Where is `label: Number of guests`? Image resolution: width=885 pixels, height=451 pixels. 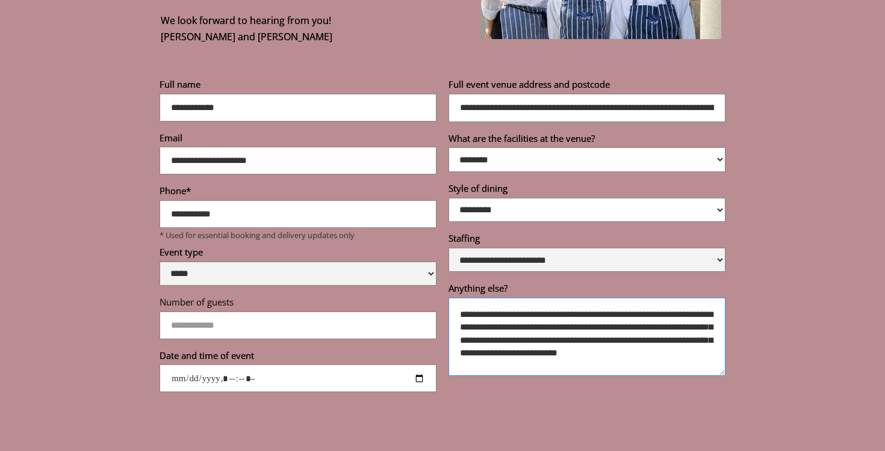 label: Number of guests is located at coordinates (298, 304).